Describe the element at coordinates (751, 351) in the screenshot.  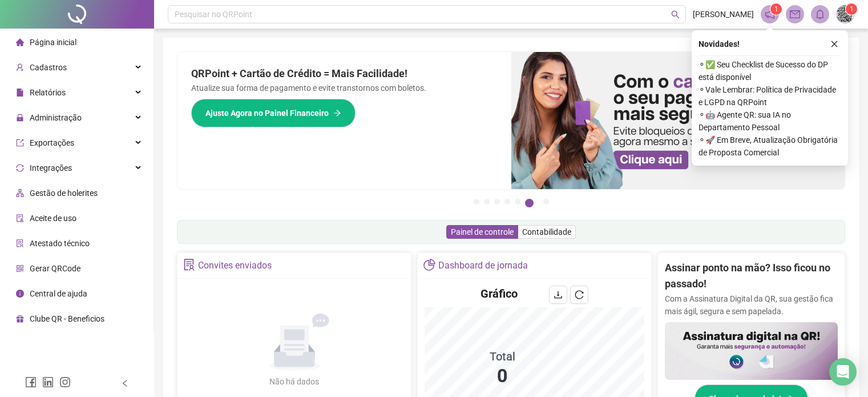
I see `img: banner%2F02c71560-61a6-44d4-94b9-c8ab97240462.png` at that location.